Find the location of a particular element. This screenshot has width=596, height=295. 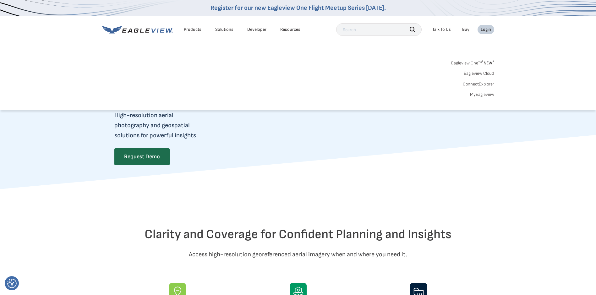

button: Consent Preferences is located at coordinates (12, 283).